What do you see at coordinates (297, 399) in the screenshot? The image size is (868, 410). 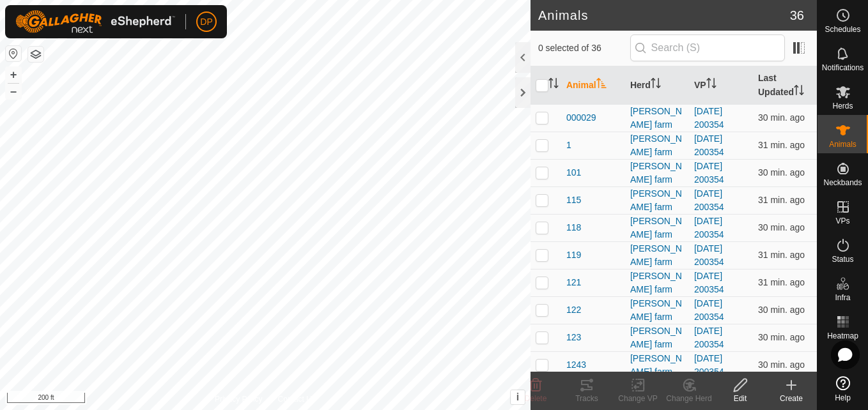 I see `a: Contact Us` at bounding box center [297, 399].